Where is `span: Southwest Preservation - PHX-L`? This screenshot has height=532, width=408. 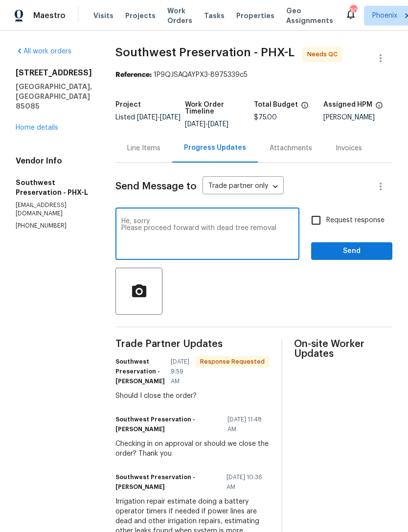
span: Southwest Preservation - PHX-L is located at coordinates (205, 52).